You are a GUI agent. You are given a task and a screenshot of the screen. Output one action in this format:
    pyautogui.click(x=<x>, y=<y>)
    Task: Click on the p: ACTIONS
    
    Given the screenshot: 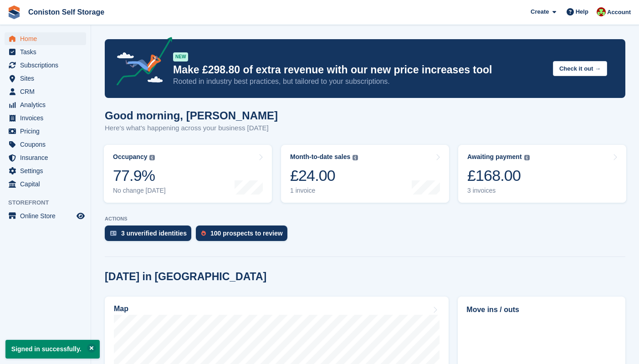 What is the action you would take?
    pyautogui.click(x=365, y=219)
    